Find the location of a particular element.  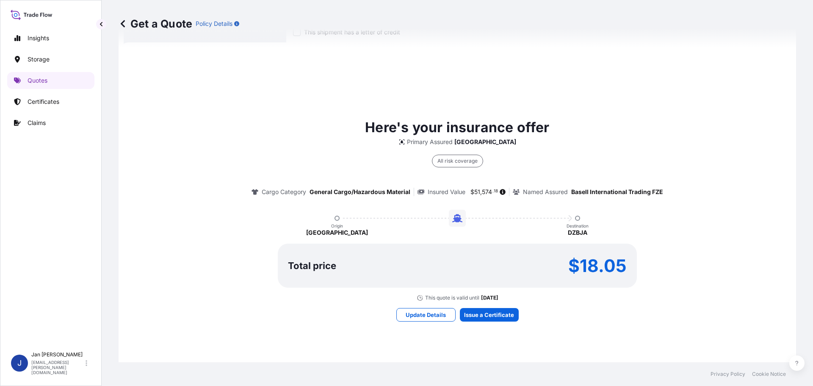

p: Privacy Policy is located at coordinates (728, 374).